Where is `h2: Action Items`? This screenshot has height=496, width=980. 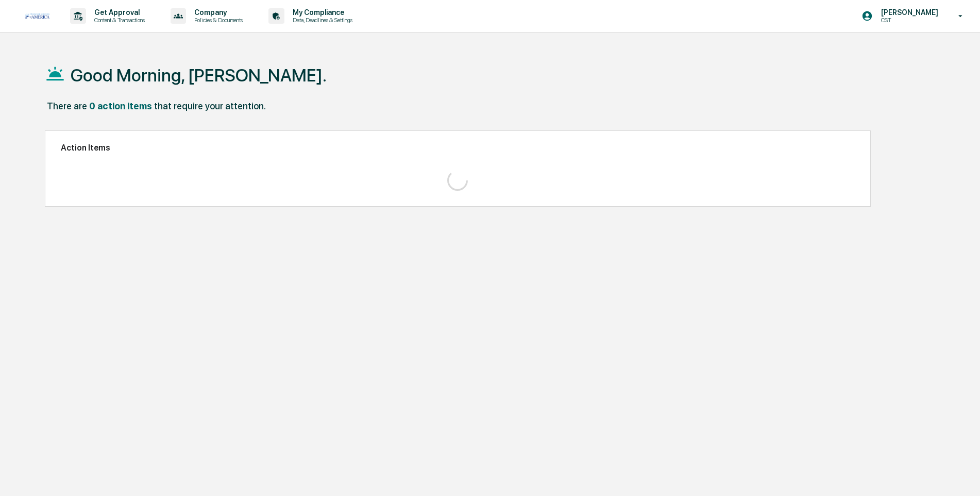
h2: Action Items is located at coordinates (458, 148).